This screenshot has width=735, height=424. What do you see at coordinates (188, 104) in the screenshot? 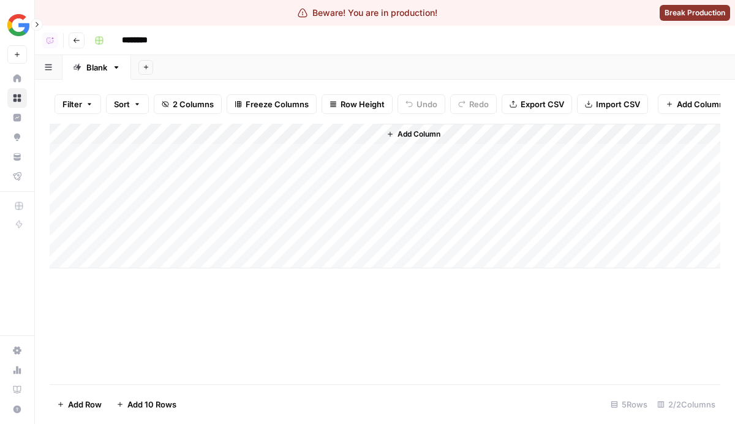
I see `button: 2 Columns` at bounding box center [188, 104].